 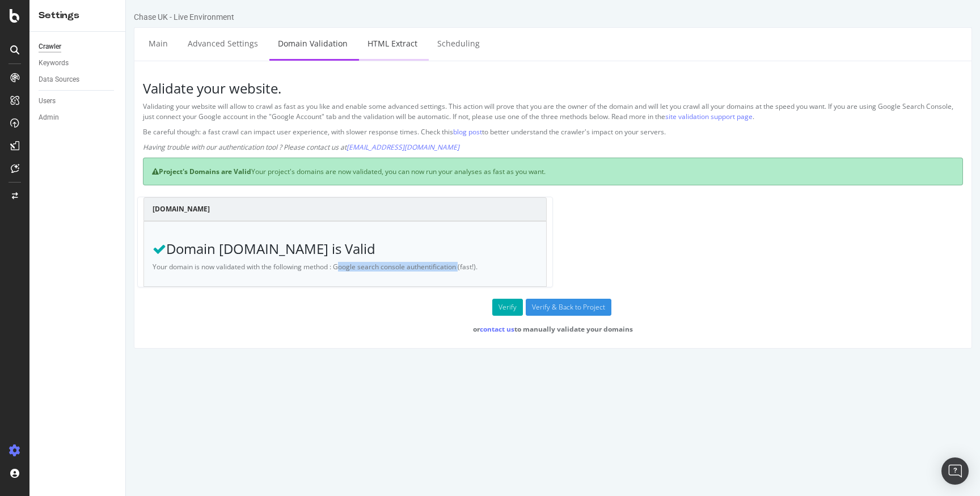 What do you see at coordinates (955, 472) in the screenshot?
I see `div: Open Intercom Messenger` at bounding box center [955, 472].